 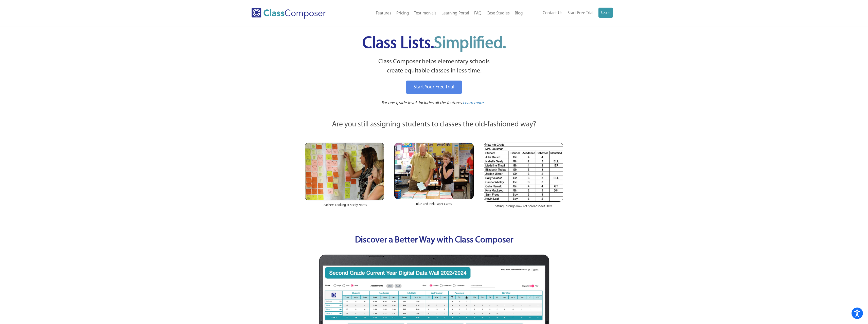 I want to click on span: Simplified., so click(x=470, y=44).